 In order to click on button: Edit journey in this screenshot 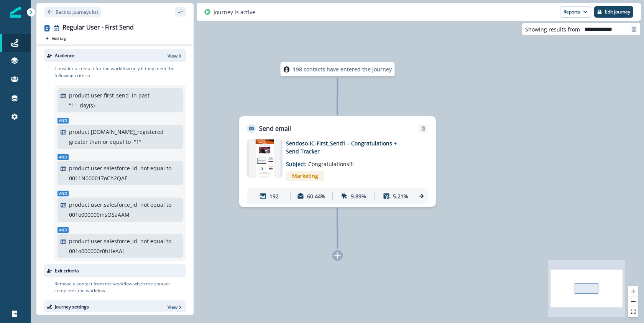, I will do `click(614, 12)`.